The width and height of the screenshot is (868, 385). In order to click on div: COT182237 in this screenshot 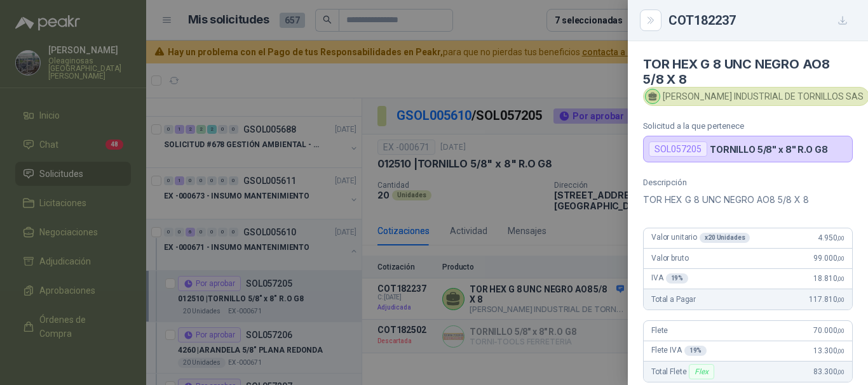, I will do `click(760, 20)`.